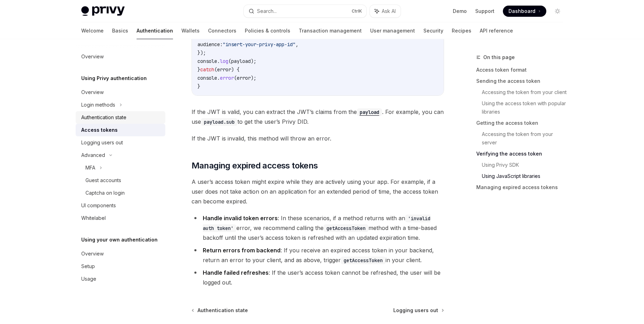 The height and width of the screenshot is (324, 644). Describe the element at coordinates (240, 218) in the screenshot. I see `strong: Handle invalid token errors` at that location.